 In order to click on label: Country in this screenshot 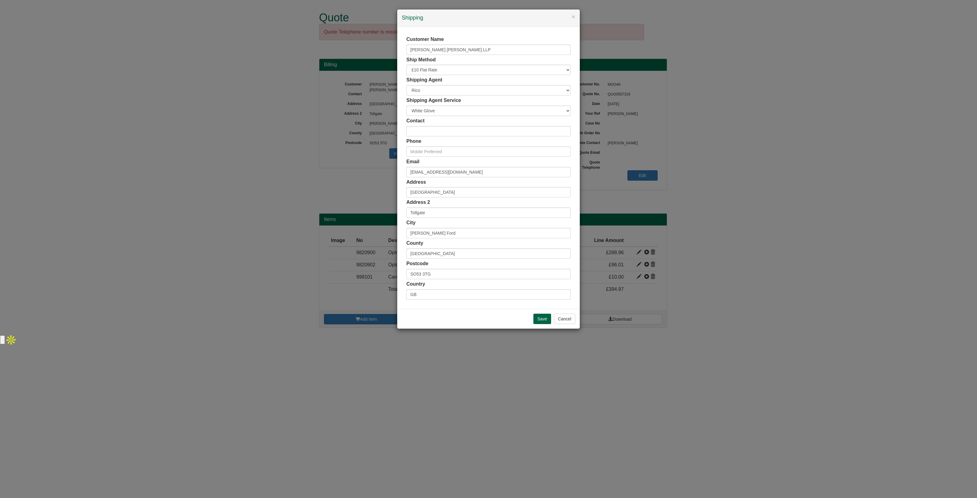, I will do `click(416, 284)`.